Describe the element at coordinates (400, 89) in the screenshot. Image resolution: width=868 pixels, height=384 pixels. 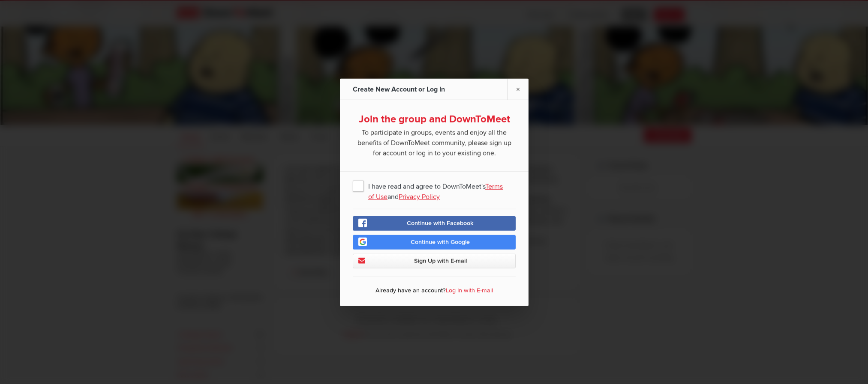
I see `div: Create New Account or Log In` at that location.